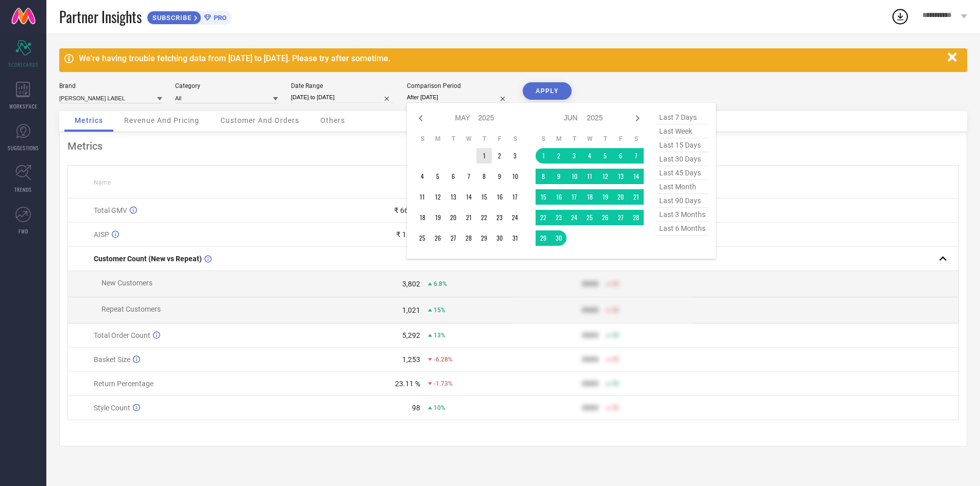 Image resolution: width=980 pixels, height=486 pixels. Describe the element at coordinates (574, 177) in the screenshot. I see `td: Tue Jun 10 2025` at that location.